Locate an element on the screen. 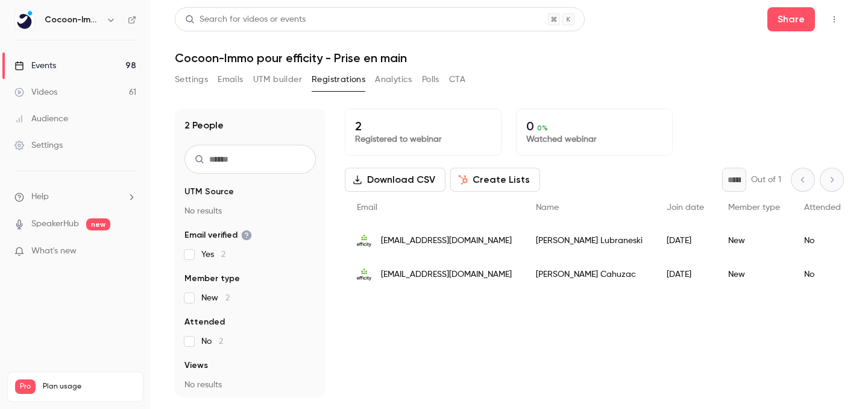 Image resolution: width=868 pixels, height=409 pixels. span: Views is located at coordinates (196, 365).